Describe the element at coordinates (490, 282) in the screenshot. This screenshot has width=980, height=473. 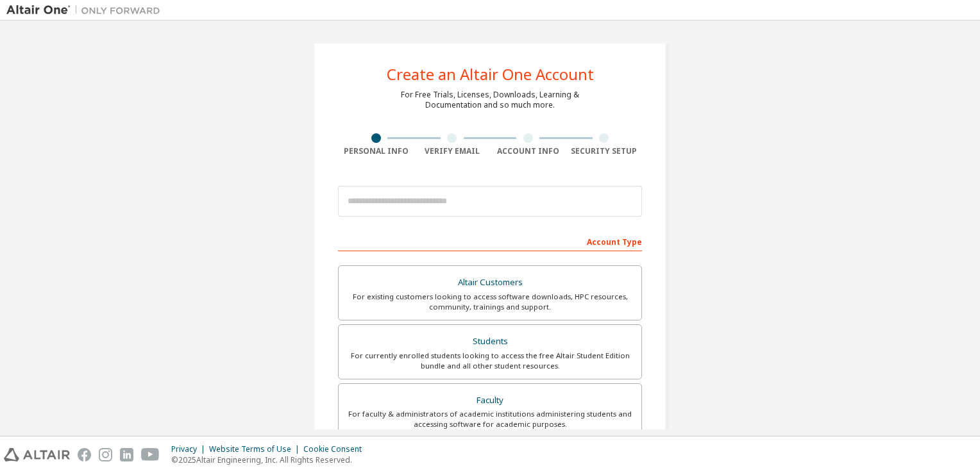
I see `div: Altair Customers` at that location.